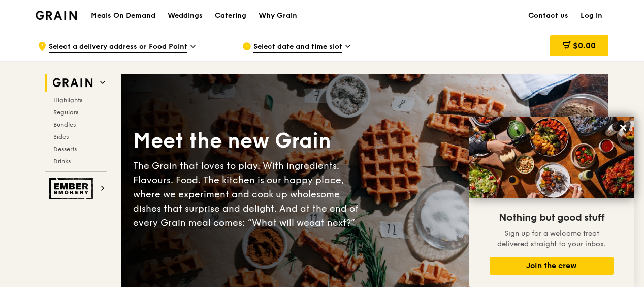 Image resolution: width=644 pixels, height=287 pixels. I want to click on div: Catering, so click(231, 16).